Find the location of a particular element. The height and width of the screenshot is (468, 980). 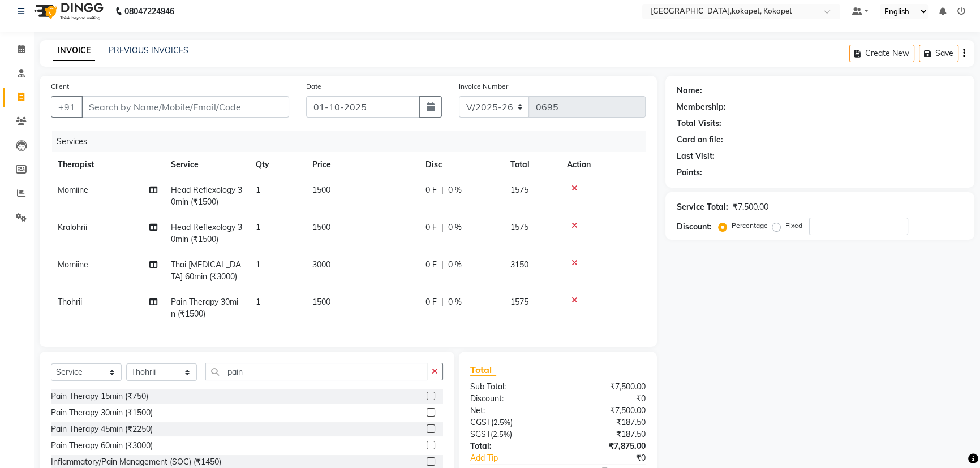

th: Disc is located at coordinates (461, 164).